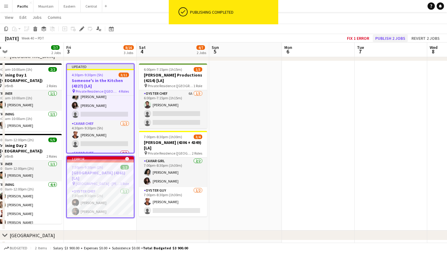 Image resolution: width=447 pixels, height=253 pixels. I want to click on span: 3/4, so click(198, 137).